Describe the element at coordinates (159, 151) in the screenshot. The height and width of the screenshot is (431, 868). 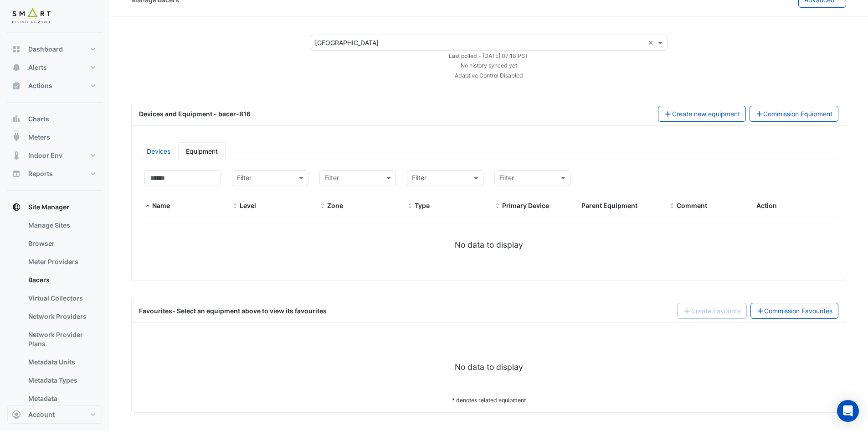
I see `a: Devices` at that location.